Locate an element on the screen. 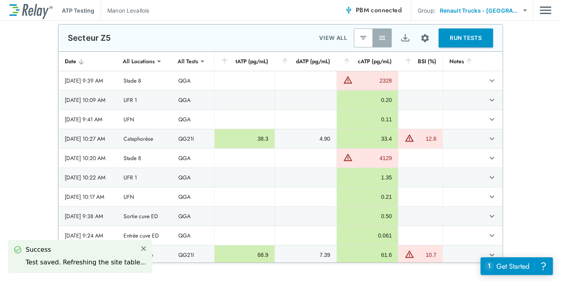 Image resolution: width=561 pixels, height=281 pixels. div: cATP (pg/mL) is located at coordinates (368, 61).